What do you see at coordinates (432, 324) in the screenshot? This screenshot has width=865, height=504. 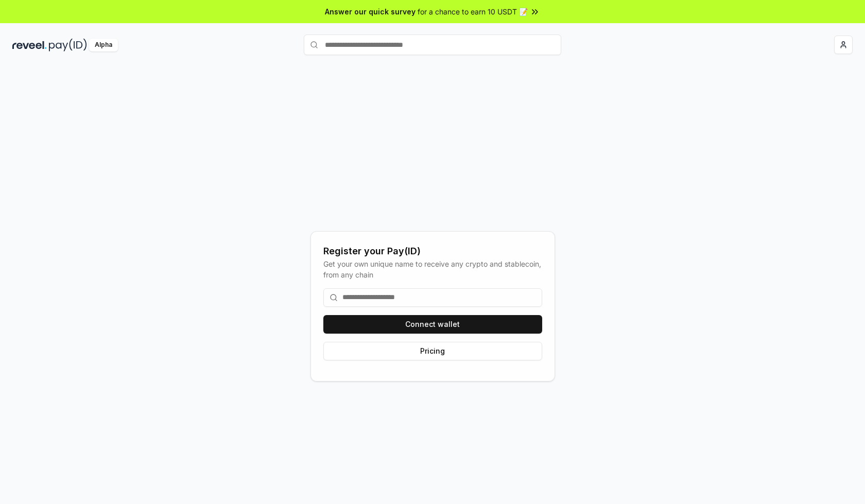 I see `button: Connect wallet` at bounding box center [432, 324].